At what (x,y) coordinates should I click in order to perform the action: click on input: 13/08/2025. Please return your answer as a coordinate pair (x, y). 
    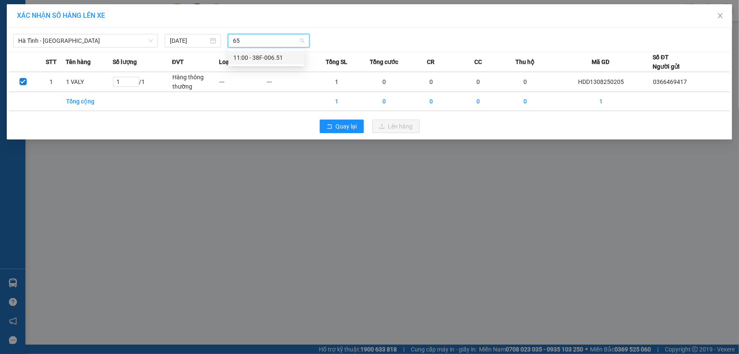
    Looking at the image, I should click on (189, 41).